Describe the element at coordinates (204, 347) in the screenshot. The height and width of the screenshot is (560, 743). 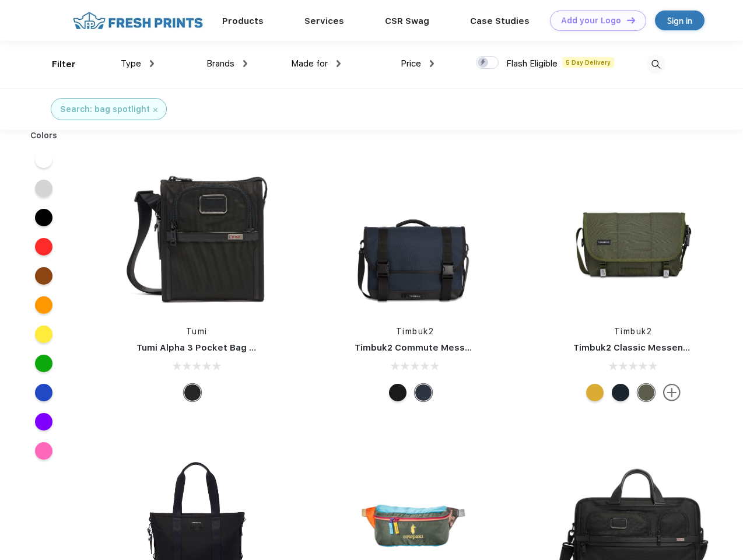
I see `a: Tumi Alpha 3 Pocket Bag Small` at that location.